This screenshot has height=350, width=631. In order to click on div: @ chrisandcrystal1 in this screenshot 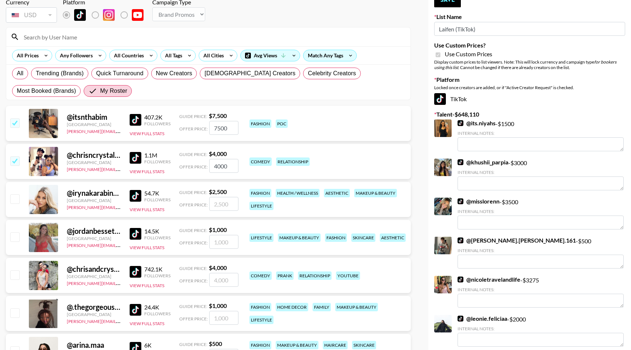, I will do `click(94, 269)`.